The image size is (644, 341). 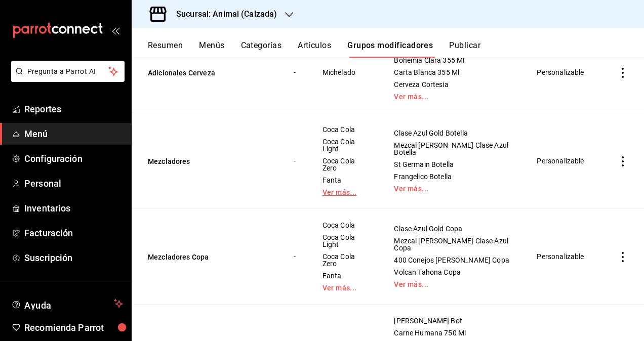 I want to click on span: Carne Humana 750 Ml, so click(x=452, y=333).